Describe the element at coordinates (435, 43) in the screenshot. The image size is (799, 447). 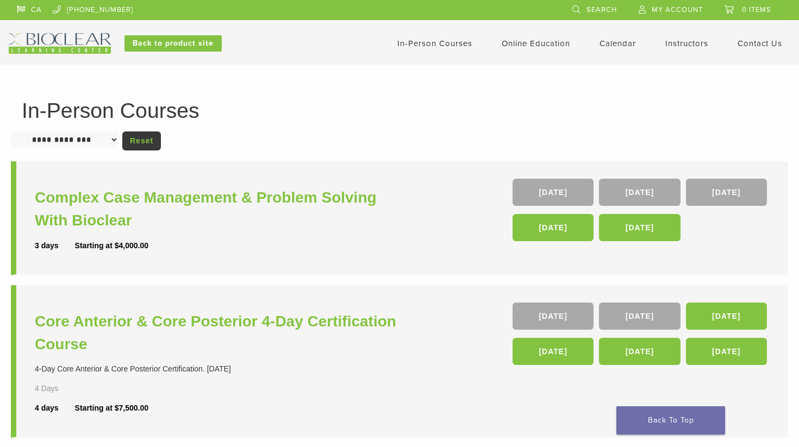
I see `a: In-Person Courses` at that location.